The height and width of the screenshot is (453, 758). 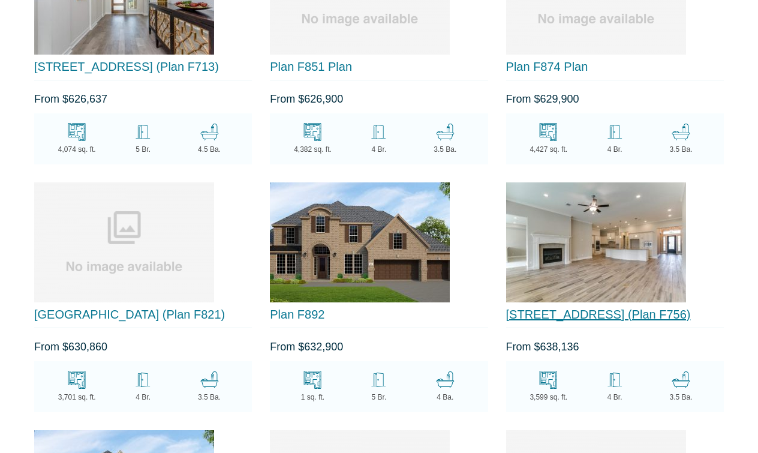 What do you see at coordinates (77, 149) in the screenshot?
I see `div: 4,074 sq. ft.` at bounding box center [77, 149].